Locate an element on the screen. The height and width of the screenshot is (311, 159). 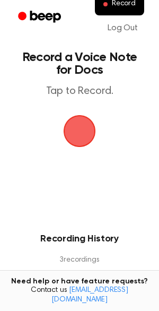
h3: Recording History is located at coordinates (80, 239).